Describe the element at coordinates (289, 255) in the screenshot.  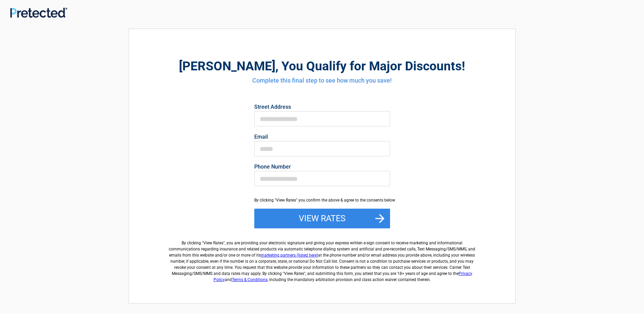
I see `a: marketing partners (listed here)` at that location.